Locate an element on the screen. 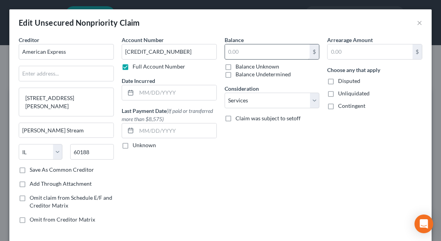 The width and height of the screenshot is (441, 241). label: Balance Undetermined is located at coordinates (263, 74).